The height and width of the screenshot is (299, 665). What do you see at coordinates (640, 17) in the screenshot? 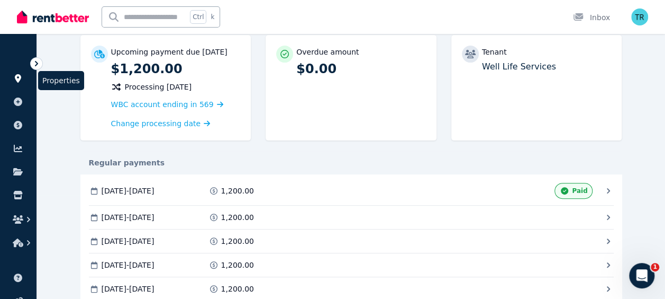
I see `img: Travis Rex` at bounding box center [640, 17].